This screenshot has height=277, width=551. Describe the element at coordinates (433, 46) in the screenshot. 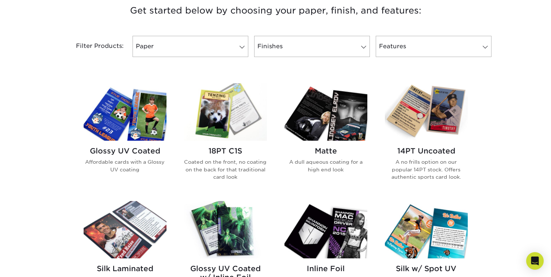

I see `a: Features` at that location.